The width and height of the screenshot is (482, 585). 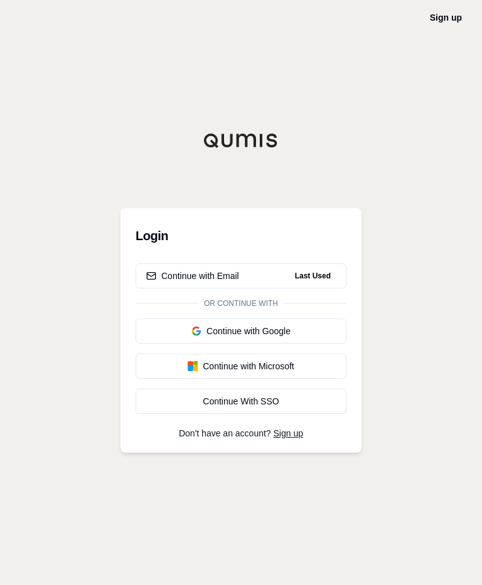 What do you see at coordinates (241, 236) in the screenshot?
I see `h3: Login` at bounding box center [241, 236].